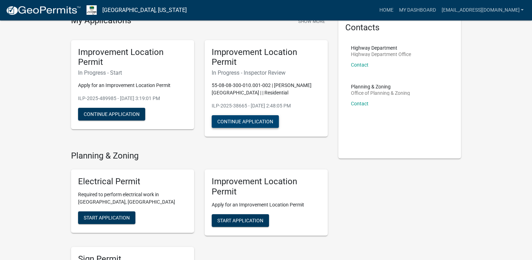 The height and width of the screenshot is (260, 532). What do you see at coordinates (133, 72) in the screenshot?
I see `h6: In Progress - Start` at bounding box center [133, 72].